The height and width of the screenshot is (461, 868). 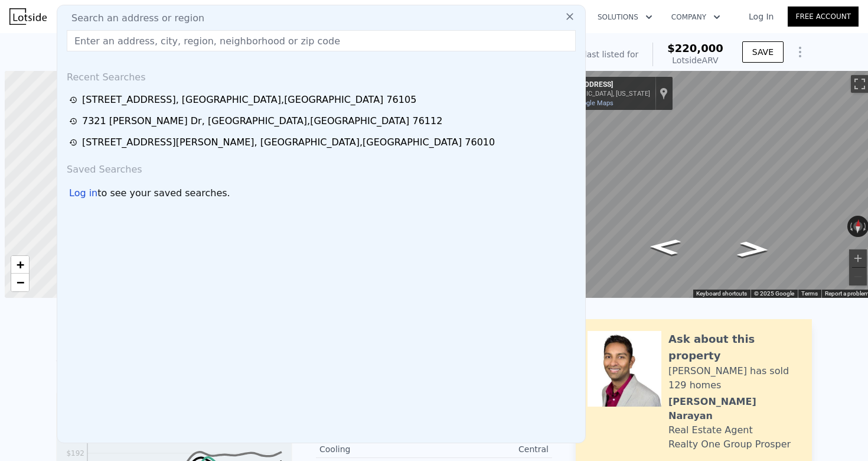 What do you see at coordinates (28, 16) in the screenshot?
I see `img: Lotside` at bounding box center [28, 16].